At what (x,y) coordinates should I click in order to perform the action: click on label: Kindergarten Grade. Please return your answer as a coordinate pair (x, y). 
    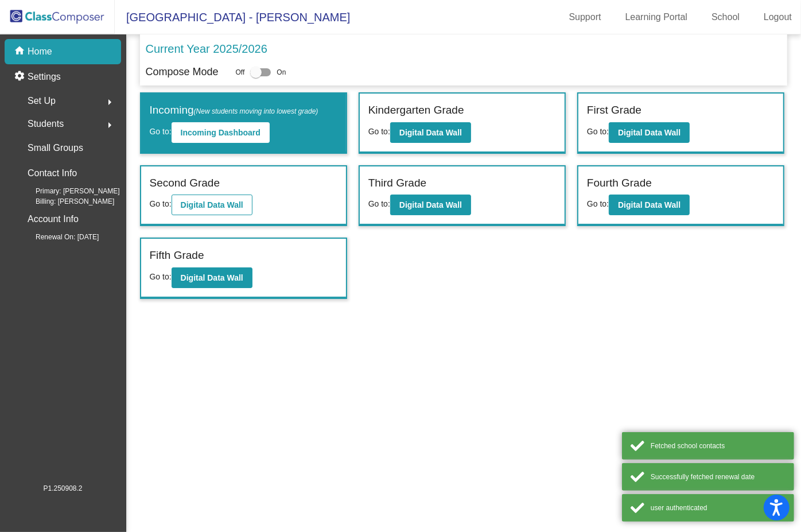
    Looking at the image, I should click on (416, 110).